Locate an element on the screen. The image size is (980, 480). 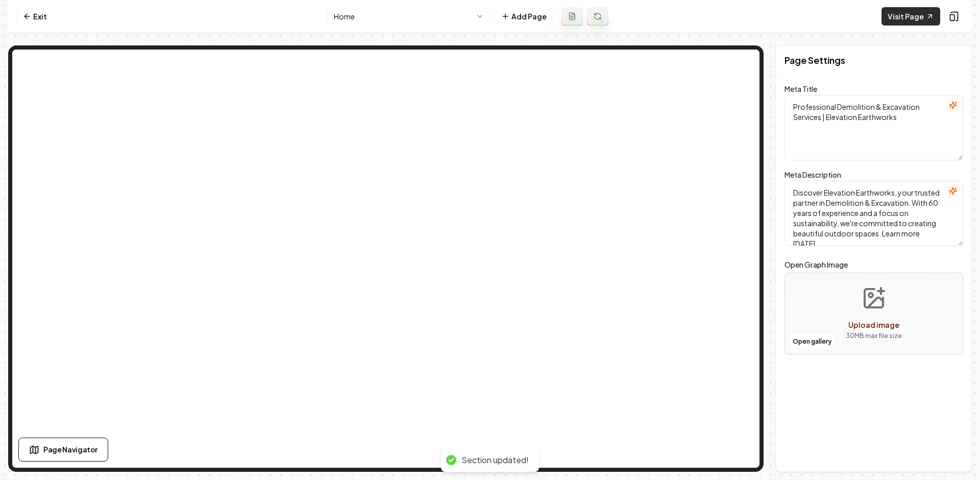
a: Exit is located at coordinates (35, 16).